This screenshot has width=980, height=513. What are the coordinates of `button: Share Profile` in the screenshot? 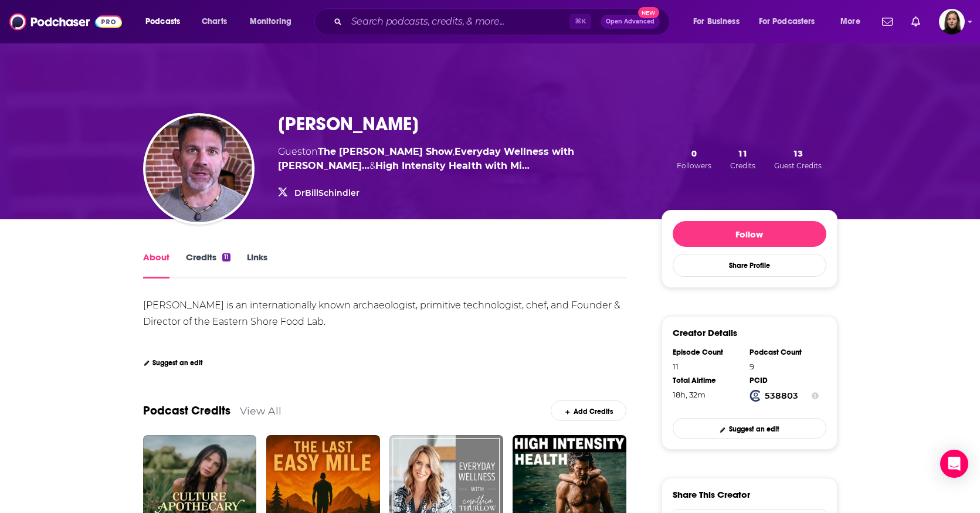 It's located at (750, 265).